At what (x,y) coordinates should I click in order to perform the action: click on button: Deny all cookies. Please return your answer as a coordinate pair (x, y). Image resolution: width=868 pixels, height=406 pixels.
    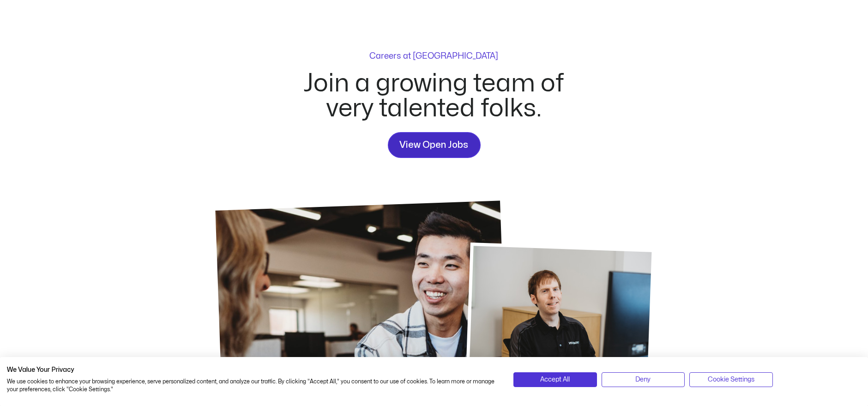
    Looking at the image, I should click on (643, 379).